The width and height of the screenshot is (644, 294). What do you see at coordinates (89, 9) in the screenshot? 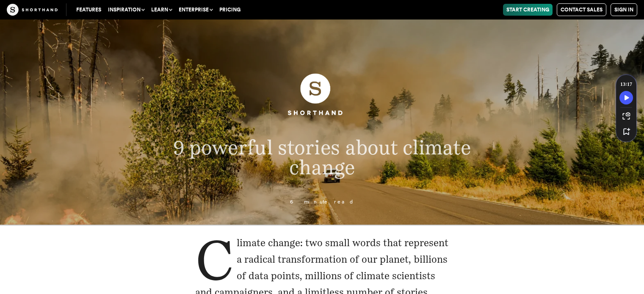
I see `a: Features` at bounding box center [89, 9].